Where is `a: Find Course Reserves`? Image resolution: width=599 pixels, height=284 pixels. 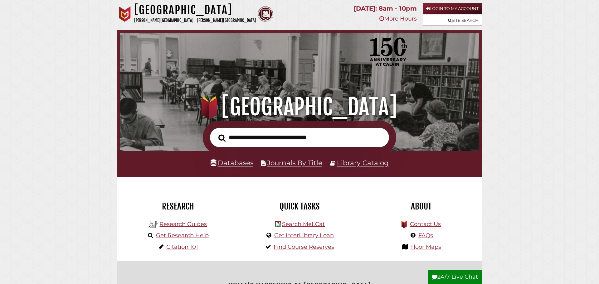 a: Find Course Reserves is located at coordinates (304, 247).